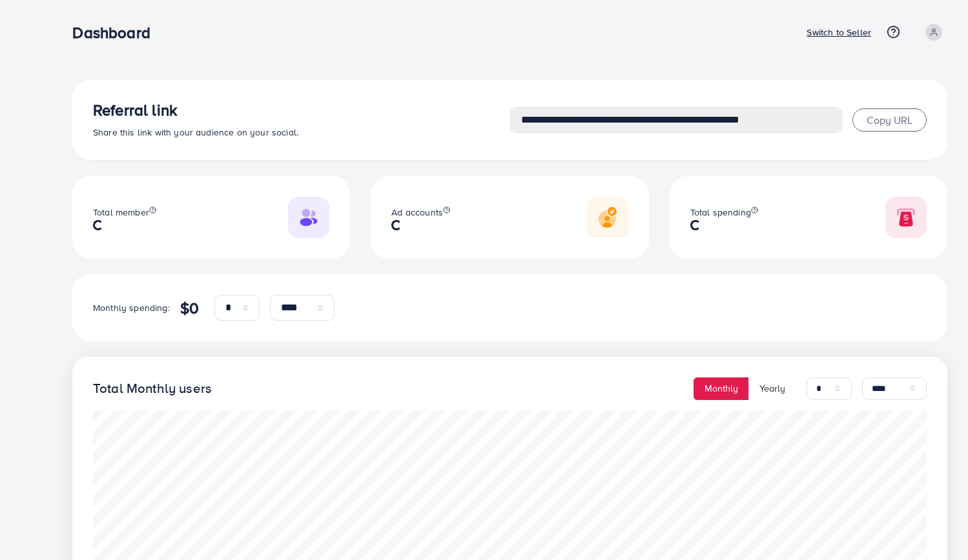 Image resolution: width=968 pixels, height=560 pixels. Describe the element at coordinates (417, 212) in the screenshot. I see `span: Ad accounts` at that location.